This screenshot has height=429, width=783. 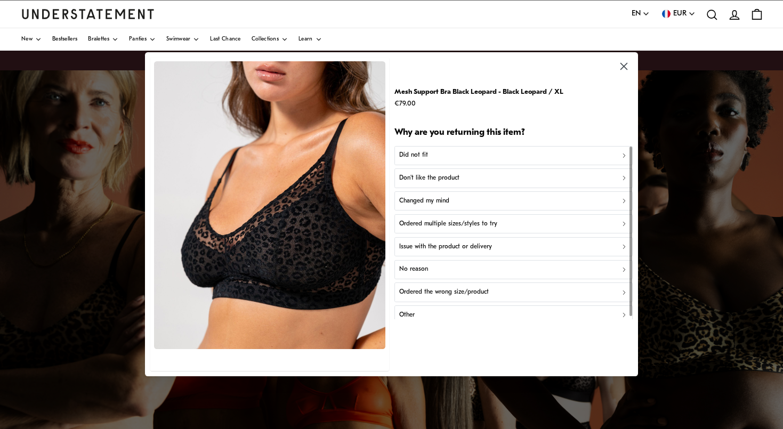 I want to click on span: Collections, so click(x=265, y=39).